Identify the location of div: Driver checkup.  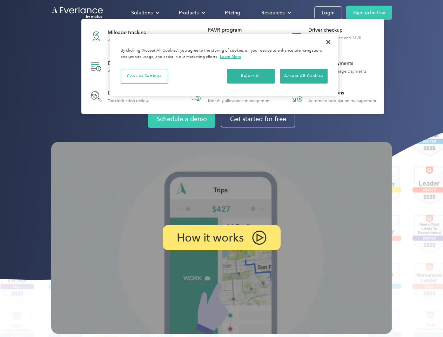
(344, 30).